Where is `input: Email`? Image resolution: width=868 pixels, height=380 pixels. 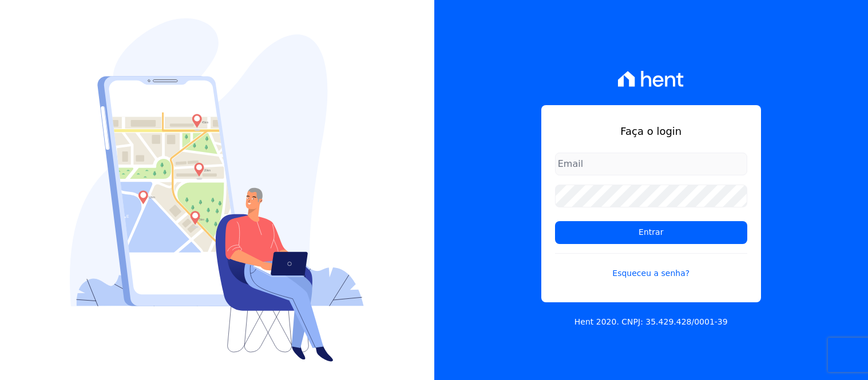
input: Email is located at coordinates (651, 164).